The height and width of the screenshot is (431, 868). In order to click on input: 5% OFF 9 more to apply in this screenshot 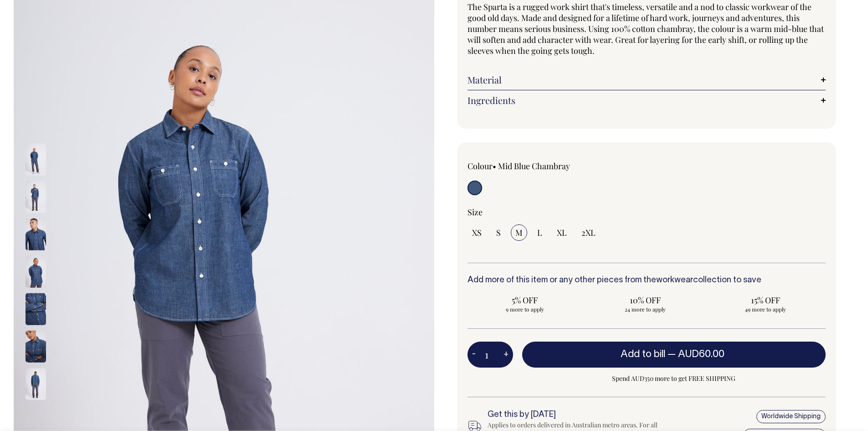, I will do `click(525, 304)`.